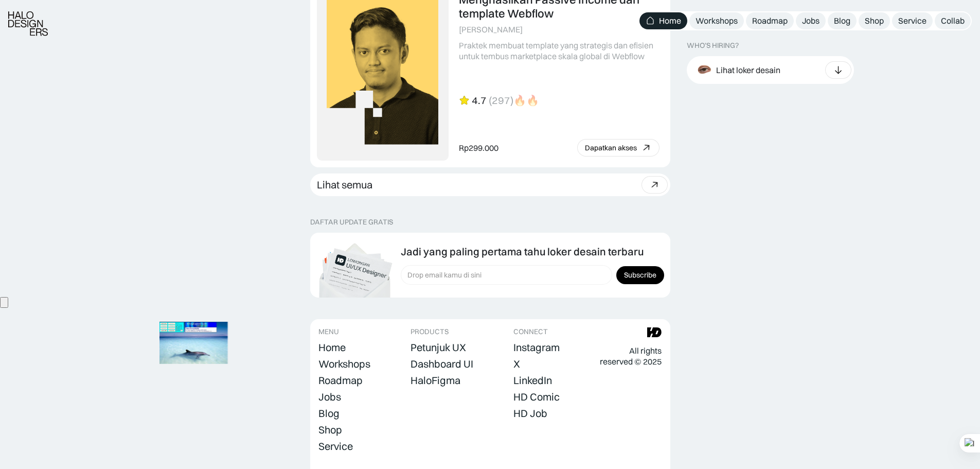 Image resolution: width=980 pixels, height=469 pixels. Describe the element at coordinates (619, 148) in the screenshot. I see `a: Dapatkan akses` at that location.